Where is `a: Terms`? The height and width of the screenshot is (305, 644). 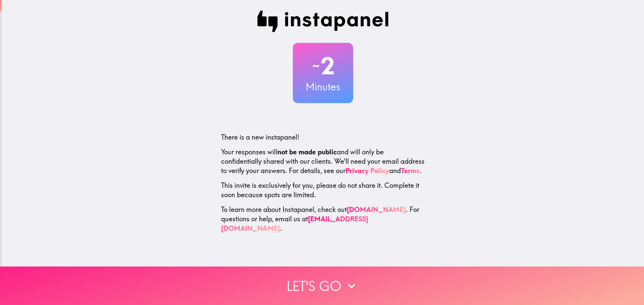 a: Terms is located at coordinates (410, 171).